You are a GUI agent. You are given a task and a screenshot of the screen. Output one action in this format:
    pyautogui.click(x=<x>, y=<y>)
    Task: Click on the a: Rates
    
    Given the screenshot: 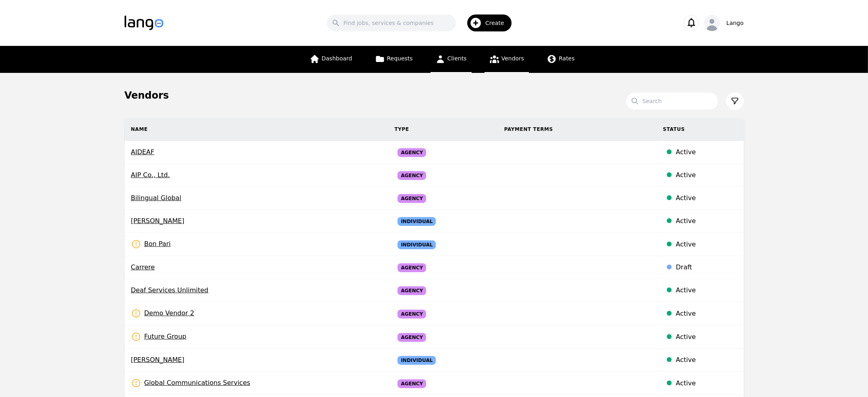 What is the action you would take?
    pyautogui.click(x=560, y=59)
    